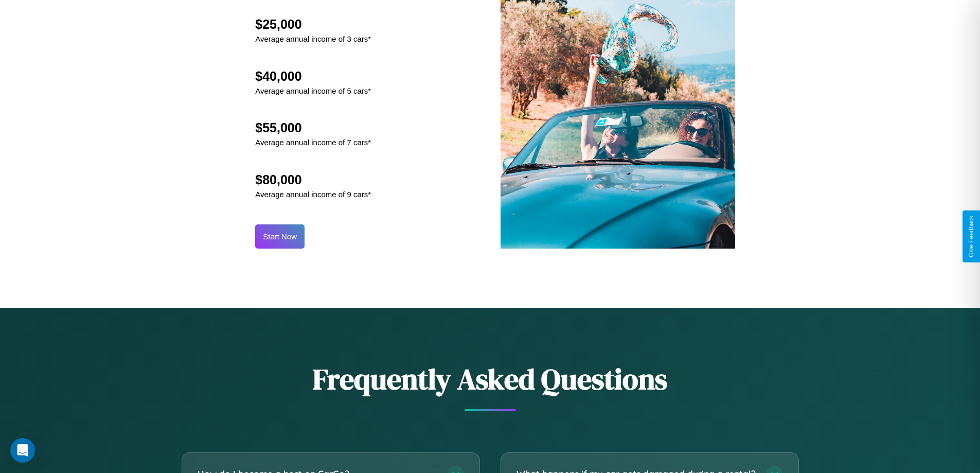 This screenshot has height=473, width=980. What do you see at coordinates (312, 142) in the screenshot?
I see `p: Average annual income of 7 cars*` at bounding box center [312, 142].